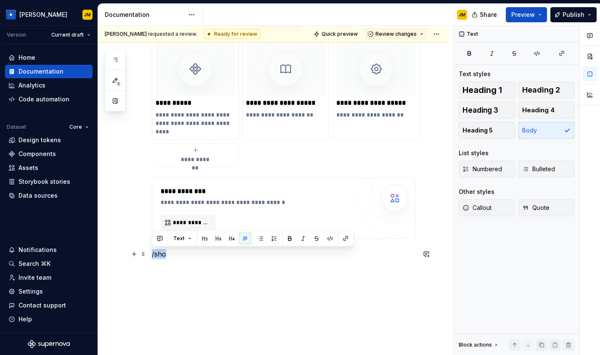 The width and height of the screenshot is (600, 355). What do you see at coordinates (340, 34) in the screenshot?
I see `span: Quick preview` at bounding box center [340, 34].